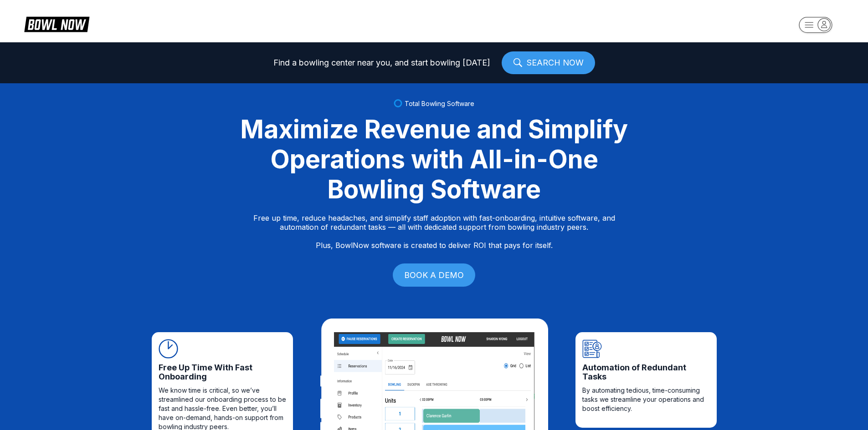  I want to click on span: Free Up Time With Fast Onboarding, so click(223, 372).